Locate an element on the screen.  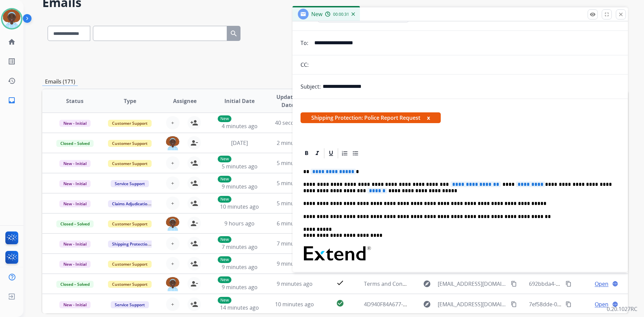
p: To: is located at coordinates (304, 43).